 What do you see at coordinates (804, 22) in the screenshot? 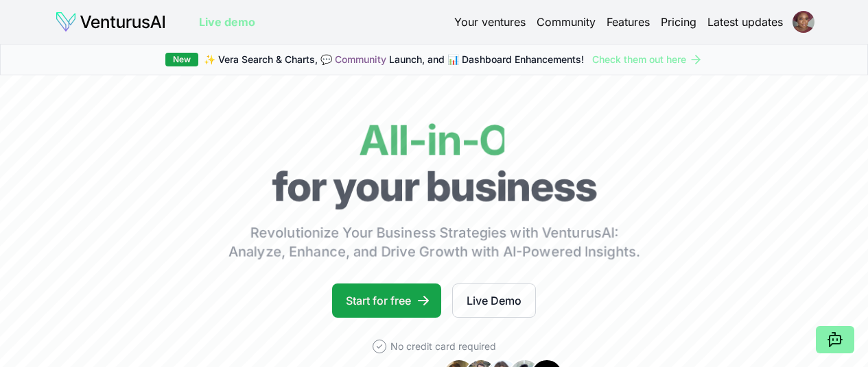
I see `img: ALV-UjVEnjex8Ilf2TT0ouWVCu54rUodS2USfg9SM5JLYOj8BR3IaxGUA3Tl7KUyeVsyPTMgG27DaQiMSL4-Uxq96E5JYJv_z...` at bounding box center [804, 22].